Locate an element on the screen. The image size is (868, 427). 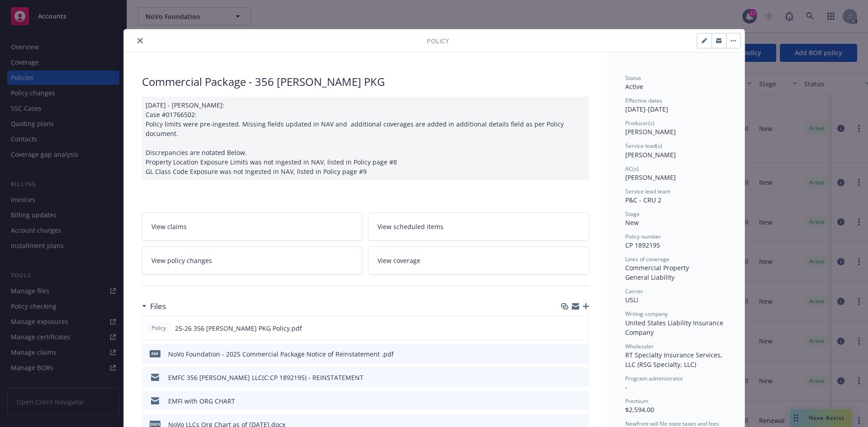
span: pdf is located at coordinates (155, 353).